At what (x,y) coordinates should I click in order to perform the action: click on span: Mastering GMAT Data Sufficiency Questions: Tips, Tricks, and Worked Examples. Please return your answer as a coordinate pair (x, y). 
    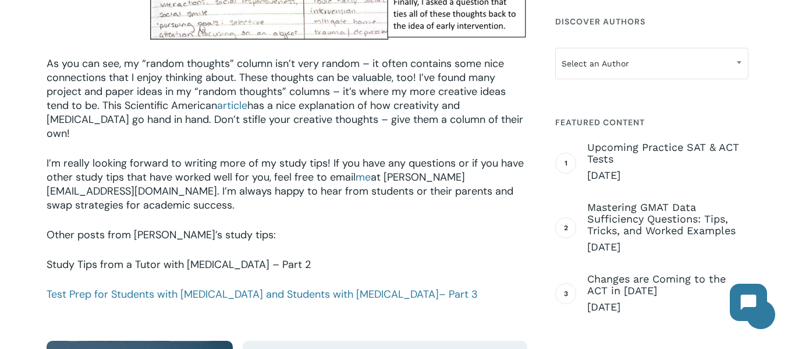
    Looking at the image, I should click on (667, 219).